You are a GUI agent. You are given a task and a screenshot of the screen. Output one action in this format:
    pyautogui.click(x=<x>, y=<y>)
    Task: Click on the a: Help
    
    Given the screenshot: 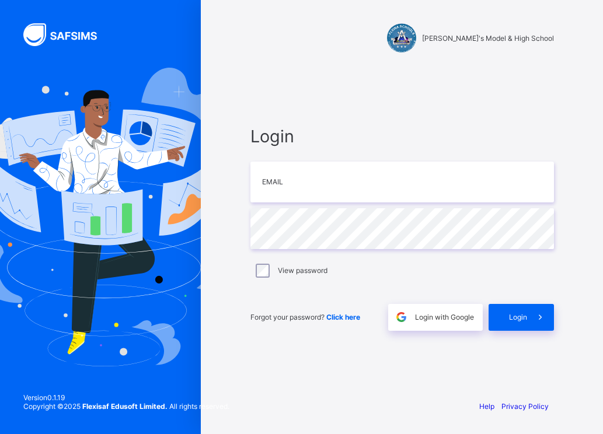 What is the action you would take?
    pyautogui.click(x=487, y=406)
    